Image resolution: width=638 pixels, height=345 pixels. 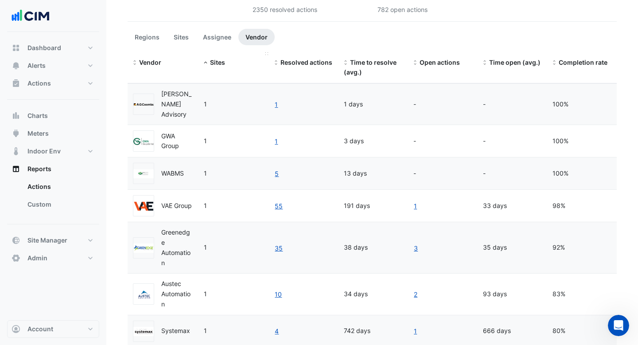 What do you see at coordinates (583, 62) in the screenshot?
I see `span: Completion rate` at bounding box center [583, 62].